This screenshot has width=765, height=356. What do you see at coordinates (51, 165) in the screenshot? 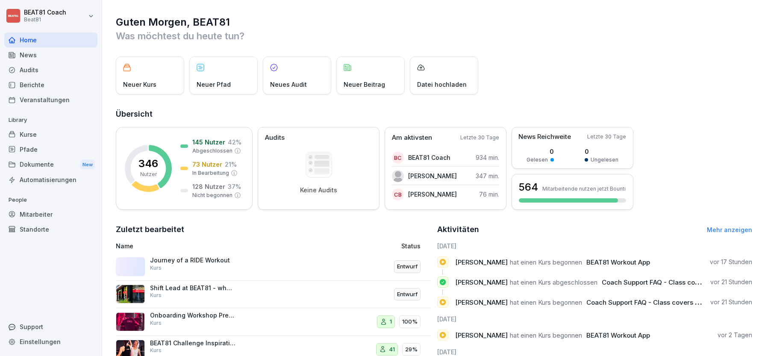
I see `a: DokumenteNew` at bounding box center [51, 165].